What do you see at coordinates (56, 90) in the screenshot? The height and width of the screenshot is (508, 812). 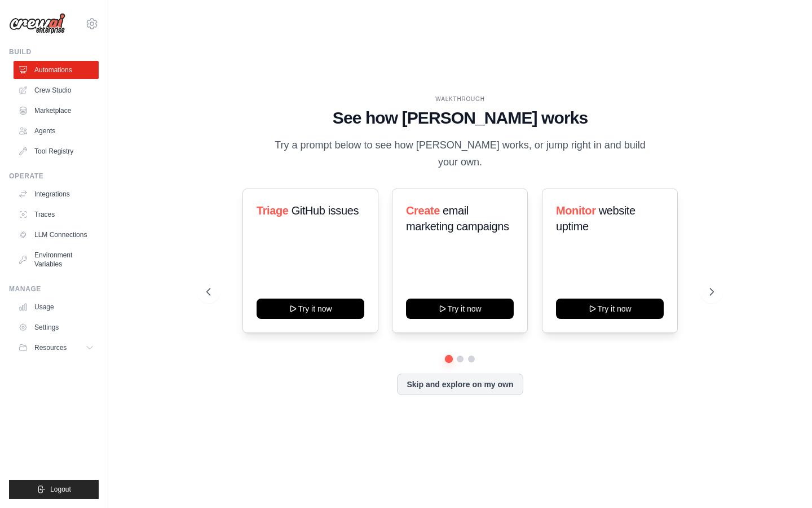 I see `a: Crew Studio` at bounding box center [56, 90].